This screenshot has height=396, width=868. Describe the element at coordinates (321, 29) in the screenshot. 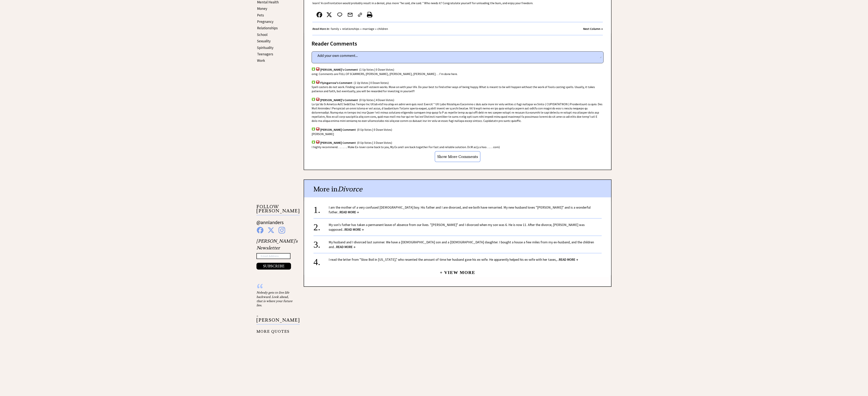

I see `strong: Read More In:` at that location.